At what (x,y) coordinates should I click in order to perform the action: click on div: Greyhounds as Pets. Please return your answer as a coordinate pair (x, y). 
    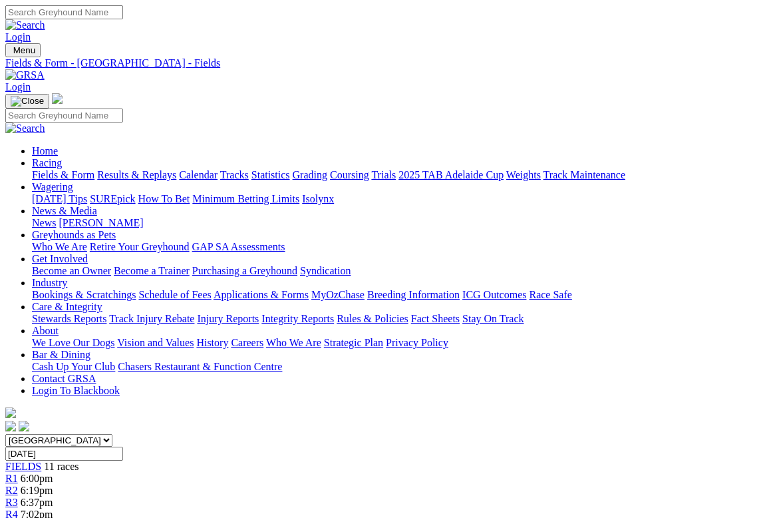
    Looking at the image, I should click on (393, 247).